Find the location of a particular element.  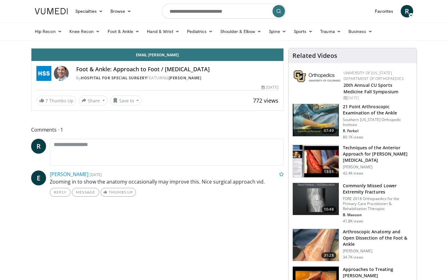

img: Hospital for Special Surgery is located at coordinates (44, 73).